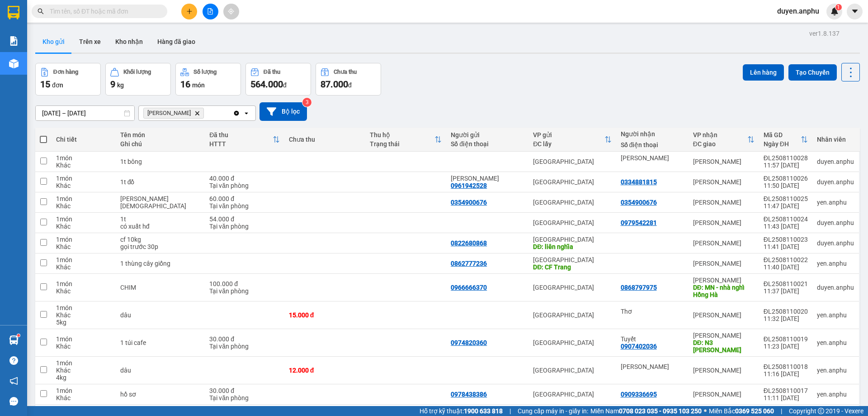 This screenshot has height=416, width=868. I want to click on div: ĐL2508110028, so click(785, 158).